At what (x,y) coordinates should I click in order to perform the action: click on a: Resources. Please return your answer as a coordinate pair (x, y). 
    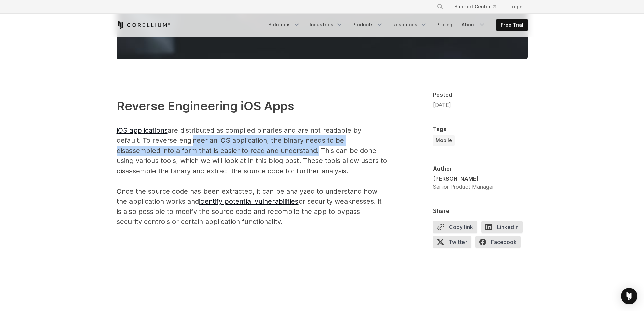
    Looking at the image, I should click on (410, 24).